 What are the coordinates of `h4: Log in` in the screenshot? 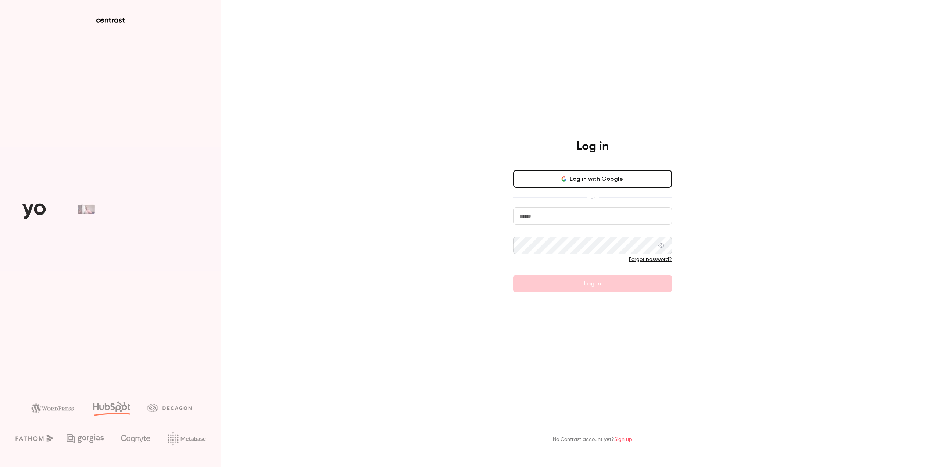 It's located at (593, 147).